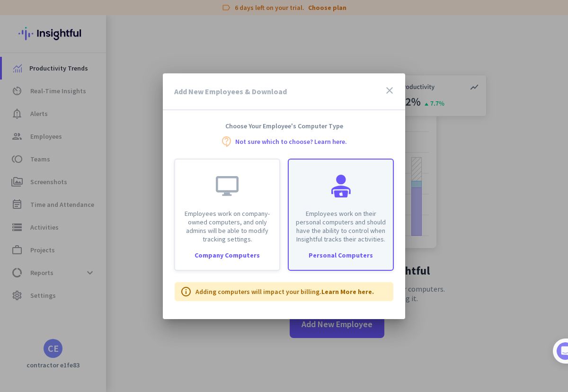  I want to click on p: Employees work on their personal computers and should have the ability to control when Insightful..., so click(341, 226).